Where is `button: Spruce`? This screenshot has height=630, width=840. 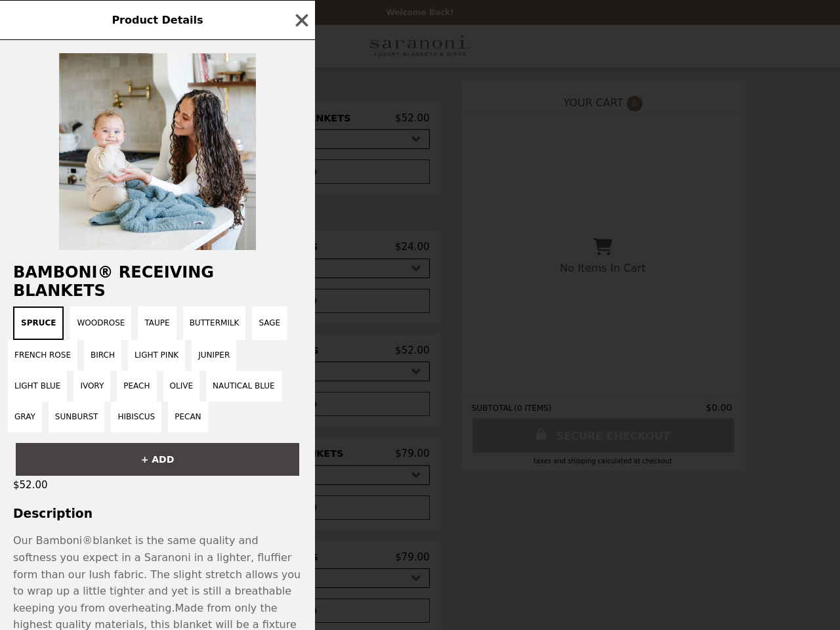
button: Spruce is located at coordinates (38, 323).